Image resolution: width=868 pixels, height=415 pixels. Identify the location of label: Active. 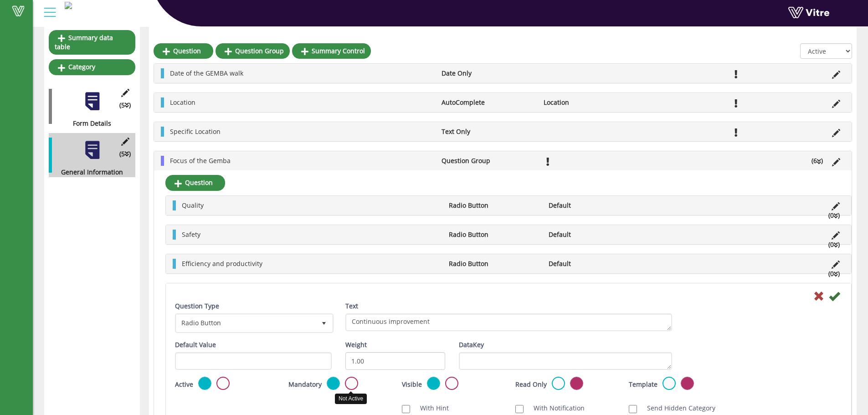
(185, 385).